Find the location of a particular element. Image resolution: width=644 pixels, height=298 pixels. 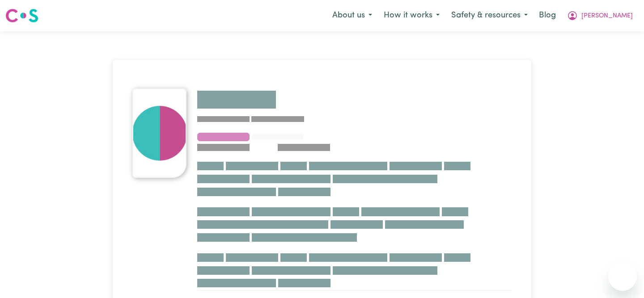

button: How it works is located at coordinates (412, 16).